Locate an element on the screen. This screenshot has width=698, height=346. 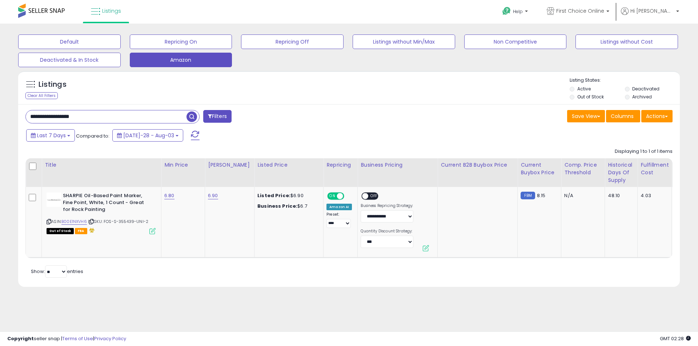
button: Filters is located at coordinates (217, 116).